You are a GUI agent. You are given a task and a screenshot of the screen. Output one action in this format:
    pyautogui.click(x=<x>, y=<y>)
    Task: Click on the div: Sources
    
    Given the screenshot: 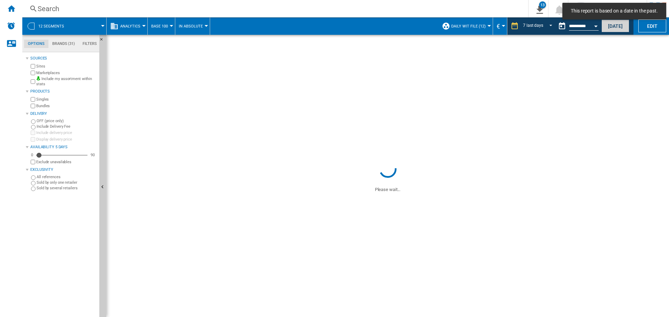 What is the action you would take?
    pyautogui.click(x=63, y=59)
    